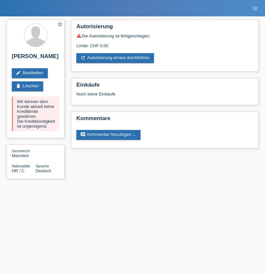  What do you see at coordinates (83, 58) in the screenshot?
I see `i: refresh` at bounding box center [83, 58].